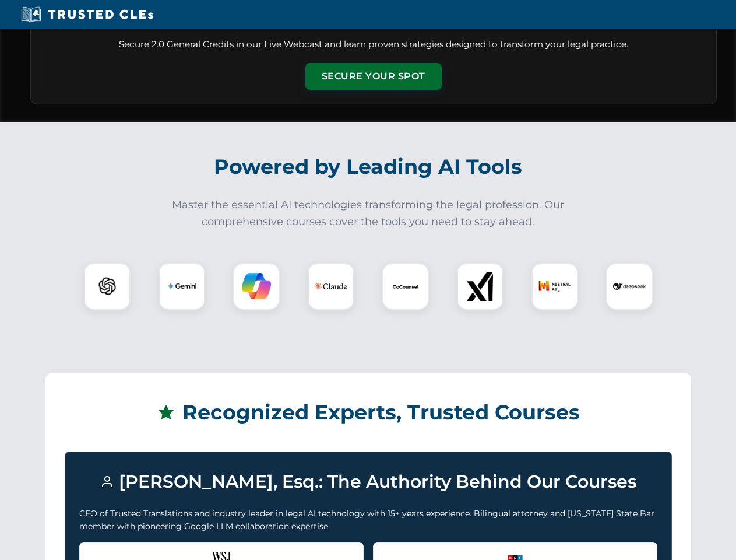 The width and height of the screenshot is (736, 560). Describe the element at coordinates (555, 286) in the screenshot. I see `img: Mistral AI Logo` at that location.